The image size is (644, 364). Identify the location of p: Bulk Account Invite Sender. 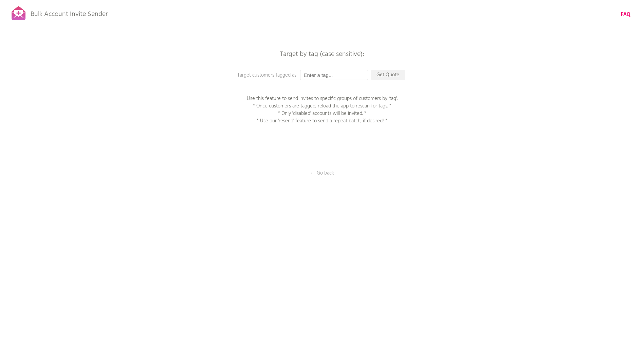
(69, 13).